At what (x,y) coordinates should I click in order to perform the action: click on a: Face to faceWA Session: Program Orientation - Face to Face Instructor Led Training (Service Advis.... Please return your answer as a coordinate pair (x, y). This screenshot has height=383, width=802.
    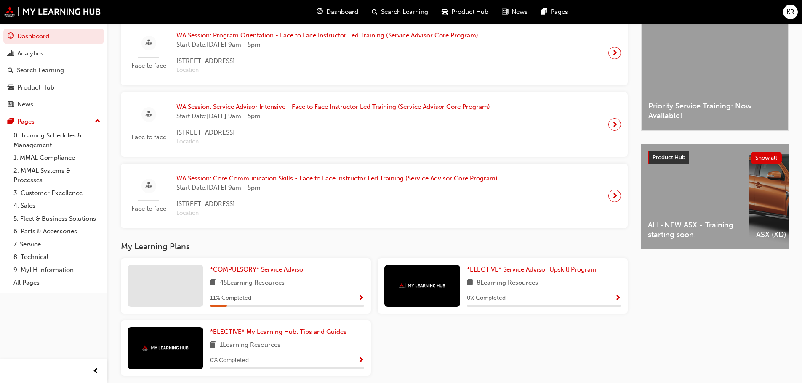
    Looking at the image, I should click on (374, 53).